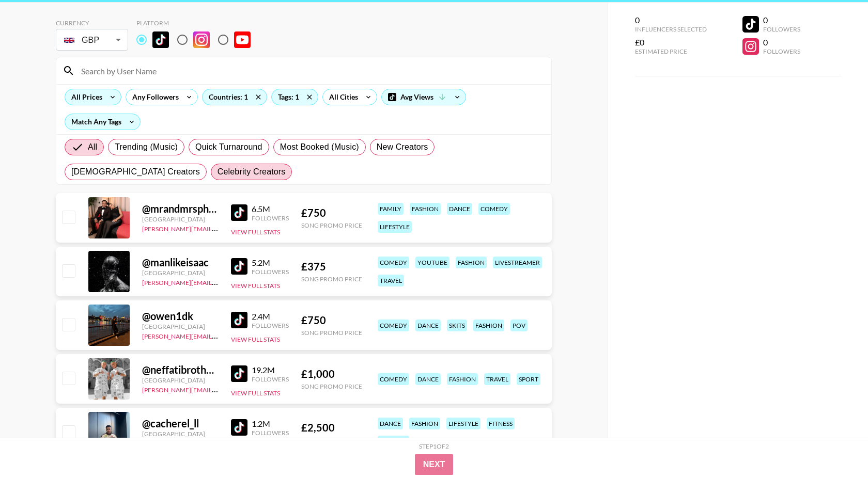 This screenshot has height=479, width=868. What do you see at coordinates (331, 374) in the screenshot?
I see `div: £ 1,000` at bounding box center [331, 374].